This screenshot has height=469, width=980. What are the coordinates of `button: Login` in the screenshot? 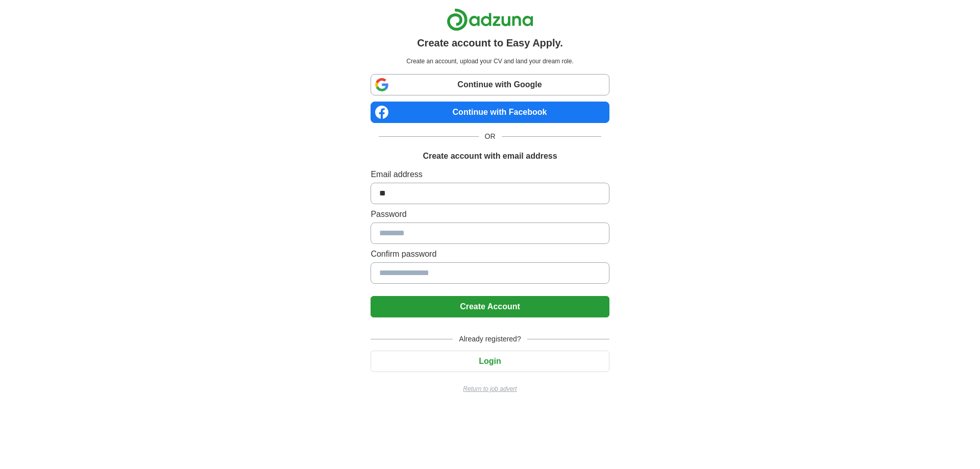 It's located at (489, 361).